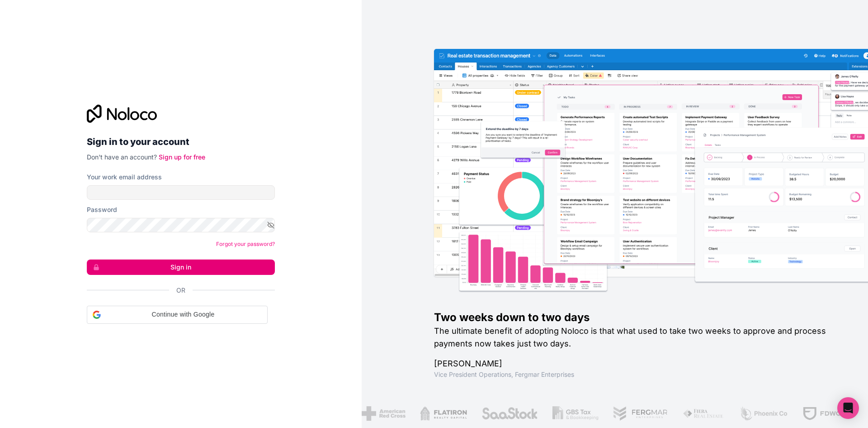 Image resolution: width=868 pixels, height=428 pixels. Describe the element at coordinates (695, 413) in the screenshot. I see `img: /assets/fiera-fwj2N5v4.png` at that location.